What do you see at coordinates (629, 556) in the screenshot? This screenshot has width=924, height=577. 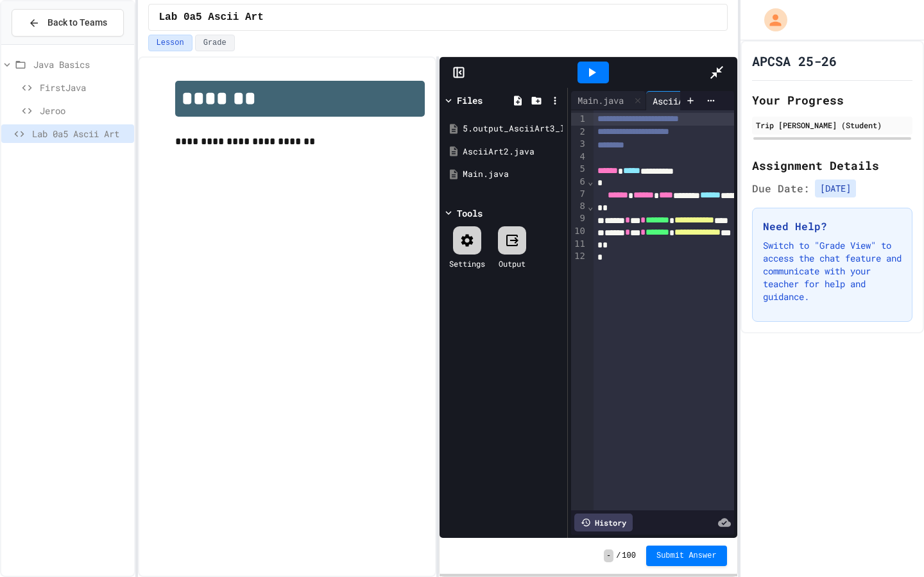 I see `span: 100` at bounding box center [629, 556].